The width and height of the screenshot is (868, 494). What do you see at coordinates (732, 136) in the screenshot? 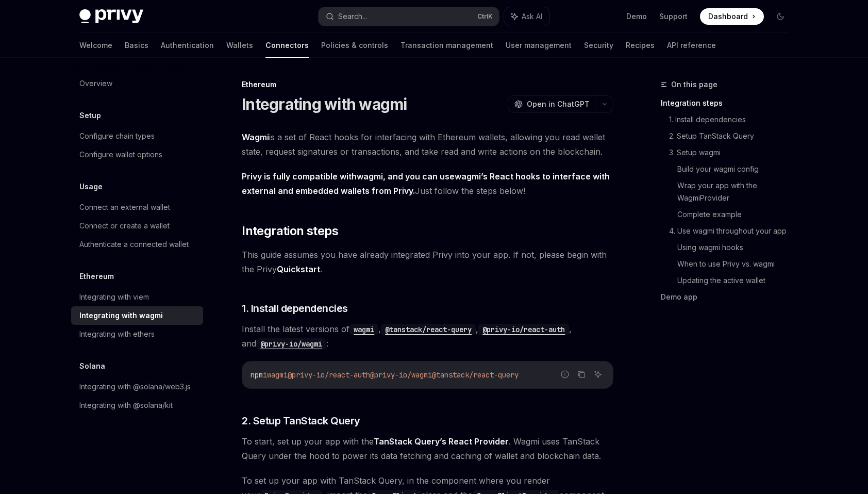
I see `a: 2. Setup TanStack Query` at bounding box center [732, 136].